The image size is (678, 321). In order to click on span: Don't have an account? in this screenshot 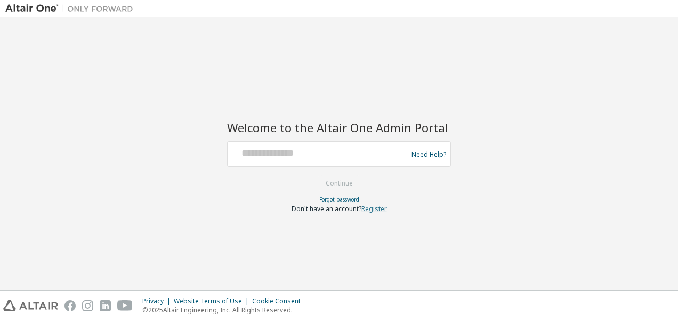, I will do `click(326, 208)`.